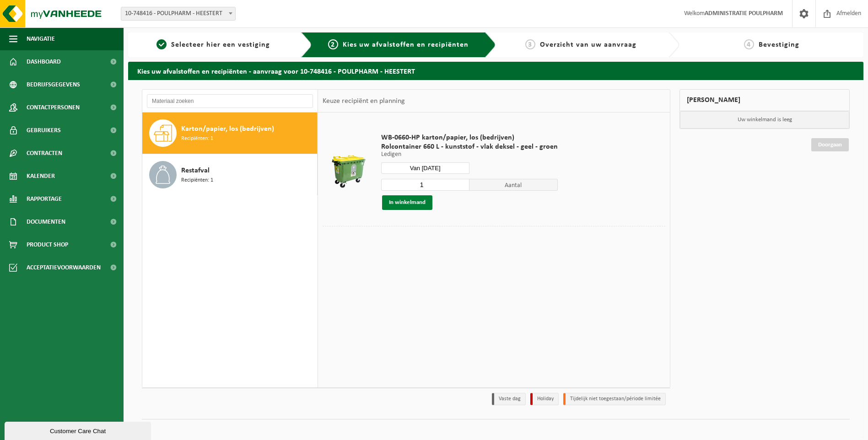  Describe the element at coordinates (162, 44) in the screenshot. I see `span: 1` at that location.